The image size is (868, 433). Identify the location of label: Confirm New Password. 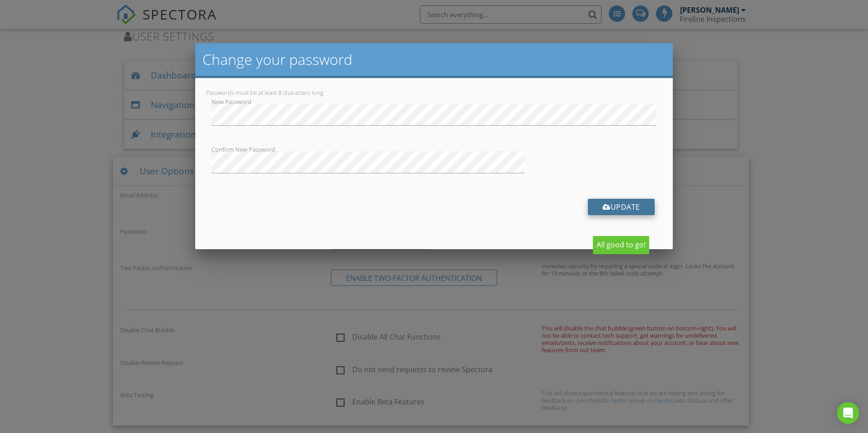
(440, 150).